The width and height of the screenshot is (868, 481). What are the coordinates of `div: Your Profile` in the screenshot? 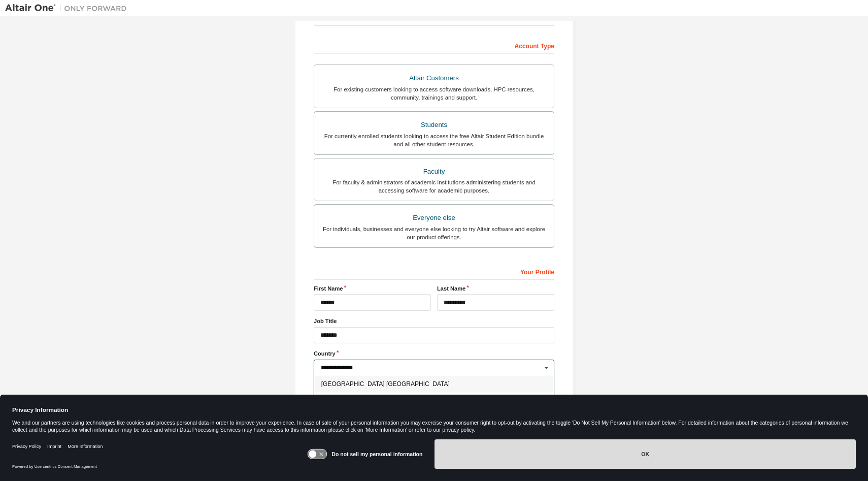 It's located at (434, 271).